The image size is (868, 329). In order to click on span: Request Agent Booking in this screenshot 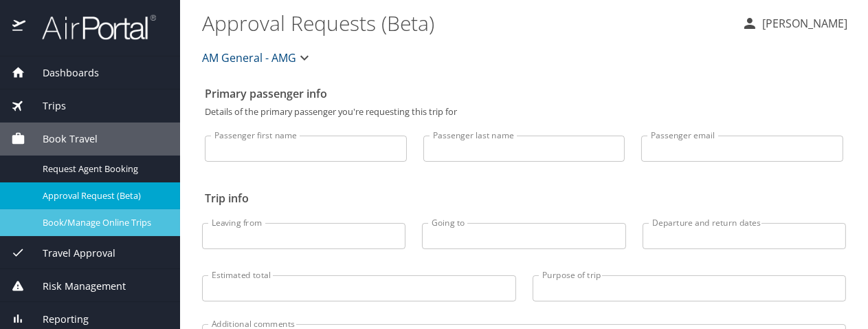, I will do `click(103, 169)`.